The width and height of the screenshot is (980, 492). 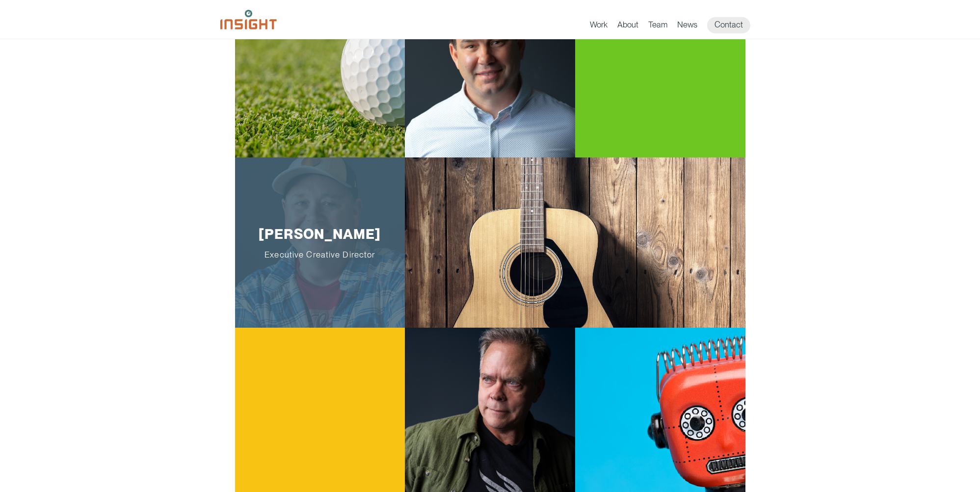 I want to click on a: Contact, so click(x=729, y=25).